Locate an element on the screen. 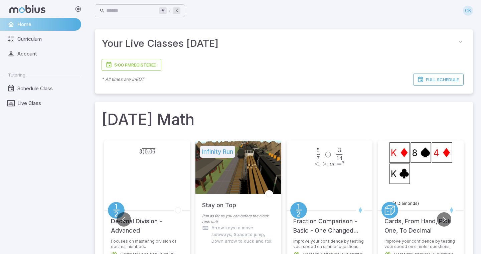  p: Focuses on mastering division of decimal numbers. is located at coordinates (147, 243).